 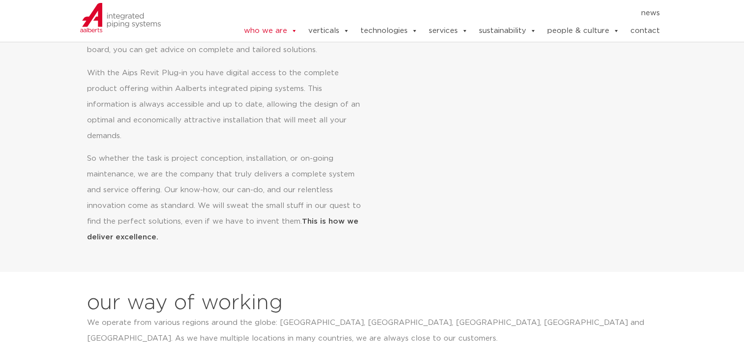 What do you see at coordinates (650, 13) in the screenshot?
I see `a: news` at bounding box center [650, 13].